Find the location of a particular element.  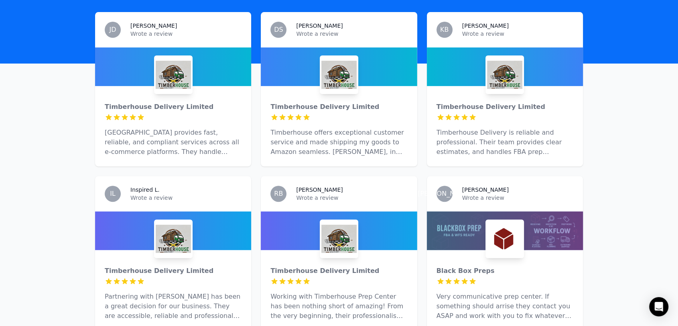

p: Very communicative prep center. If something should arrise they contact you ASAP and work with yo... is located at coordinates (505, 306).